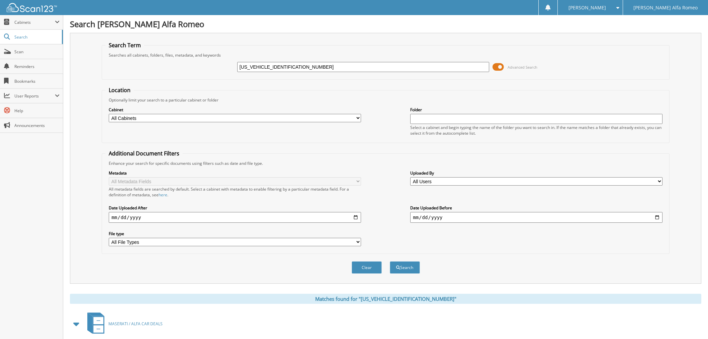  What do you see at coordinates (235, 173) in the screenshot?
I see `label: Metadata` at bounding box center [235, 173].